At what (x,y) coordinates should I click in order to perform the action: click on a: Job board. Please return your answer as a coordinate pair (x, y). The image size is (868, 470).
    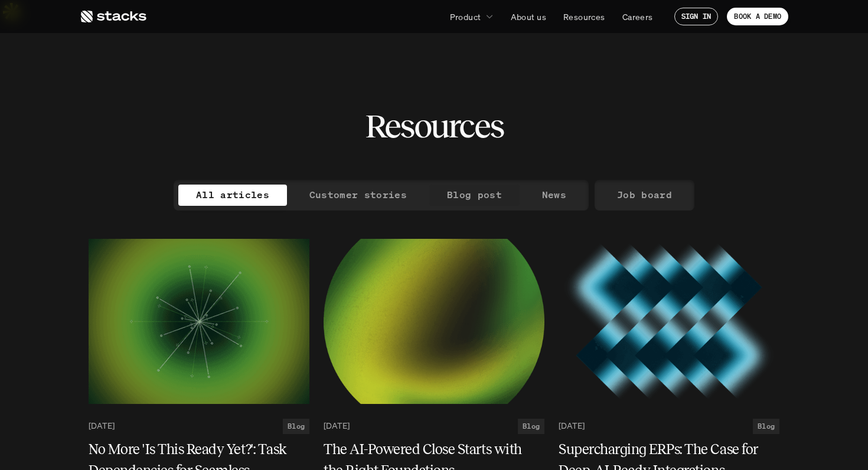
    Looking at the image, I should click on (644, 195).